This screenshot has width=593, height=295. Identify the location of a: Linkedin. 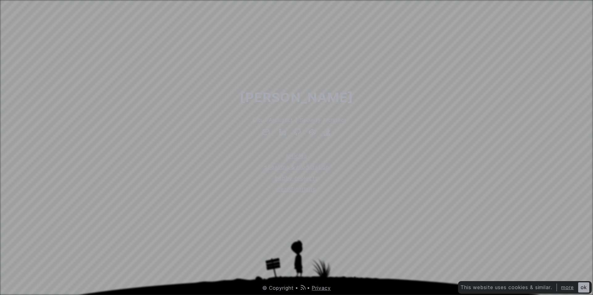
(282, 134).